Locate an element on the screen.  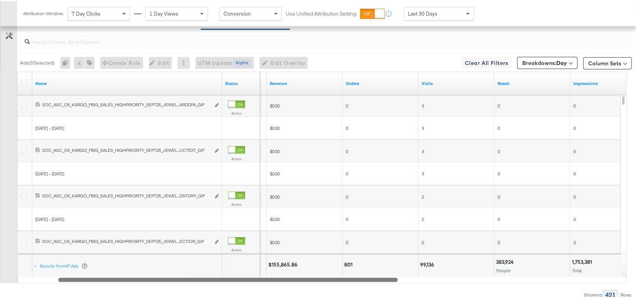
div: 1,753,381 is located at coordinates (583, 261).